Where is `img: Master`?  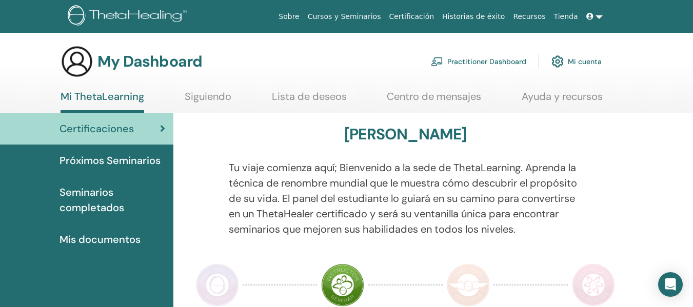 img: Master is located at coordinates (468, 285).